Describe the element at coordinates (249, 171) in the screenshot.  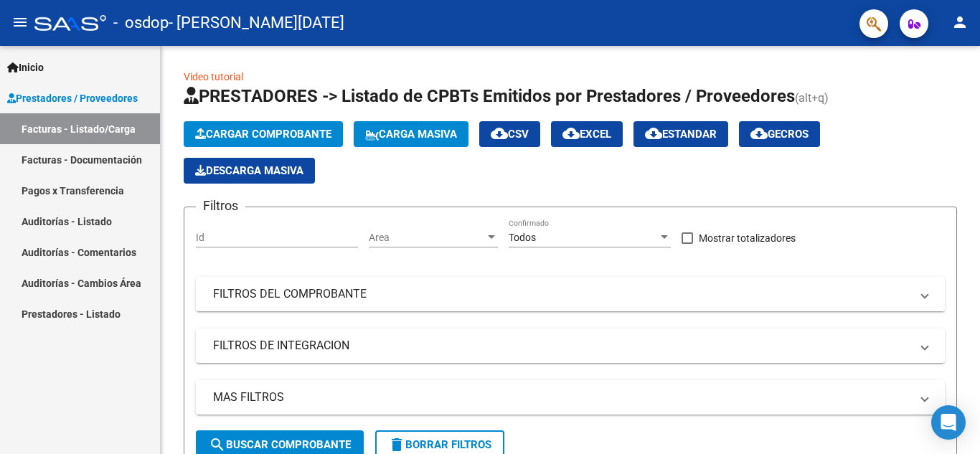
I see `button: Descarga Masiva` at that location.